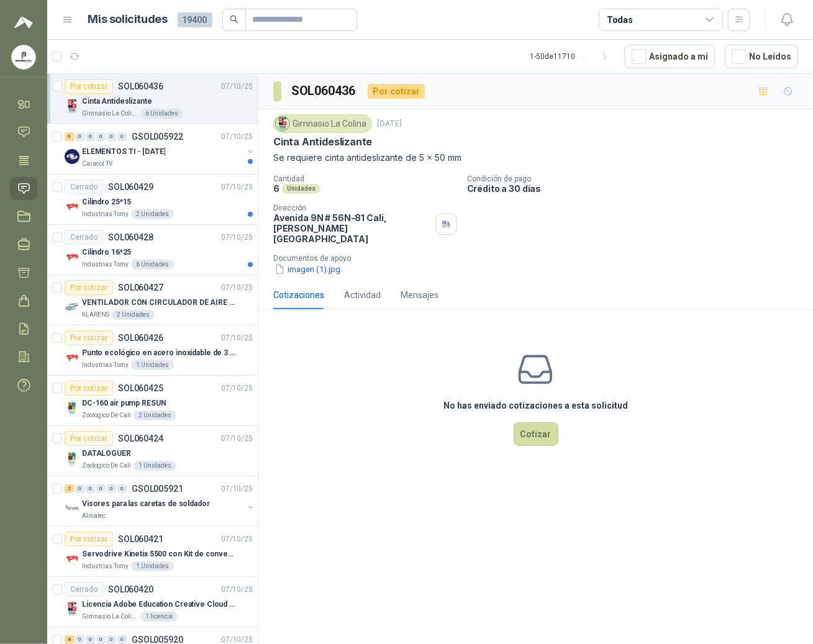 The image size is (813, 644). Describe the element at coordinates (352, 208) in the screenshot. I see `p: Dirección` at that location.